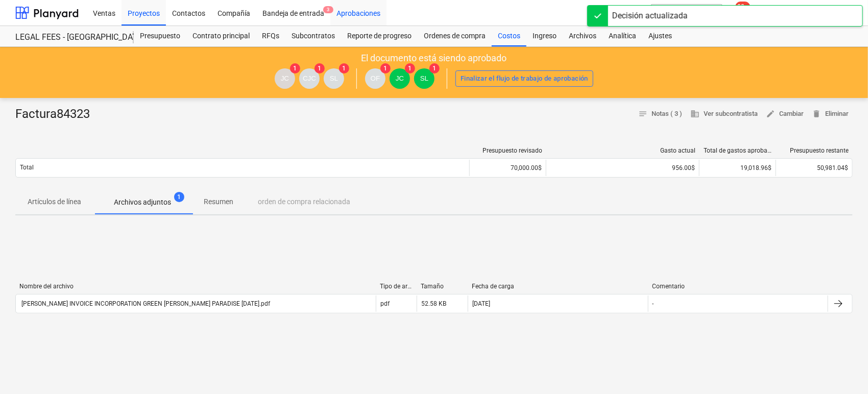 This screenshot has height=394, width=868. What do you see at coordinates (397, 287) in the screenshot?
I see `div: Tipo de archivo` at bounding box center [397, 287].